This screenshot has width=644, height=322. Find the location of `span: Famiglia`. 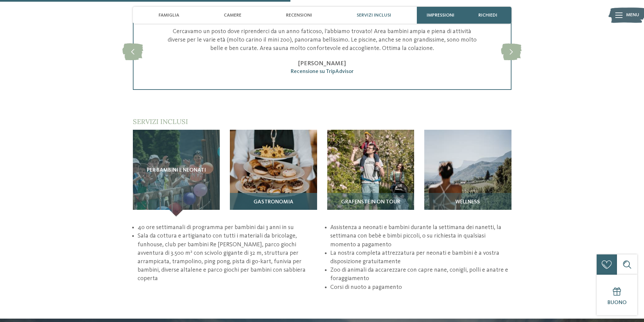

span: Famiglia is located at coordinates (168, 15).